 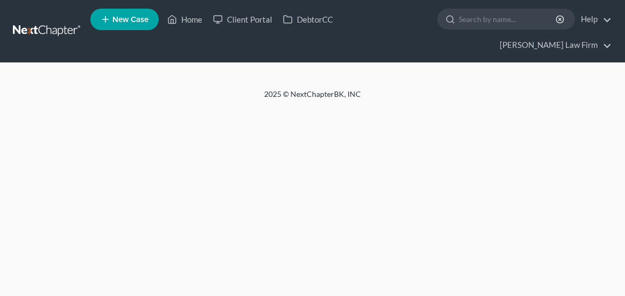 What do you see at coordinates (130, 19) in the screenshot?
I see `span: New Case` at bounding box center [130, 19].